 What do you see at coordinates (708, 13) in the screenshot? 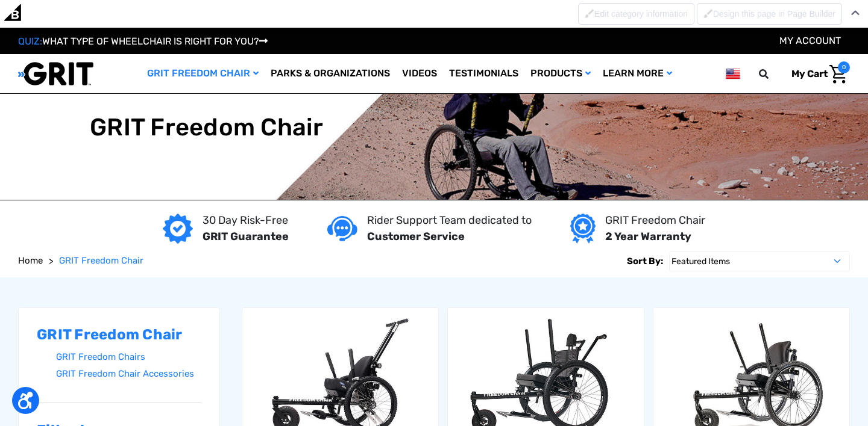
I see `img: Disabled brush to Design this page in Page Builder` at bounding box center [708, 13].